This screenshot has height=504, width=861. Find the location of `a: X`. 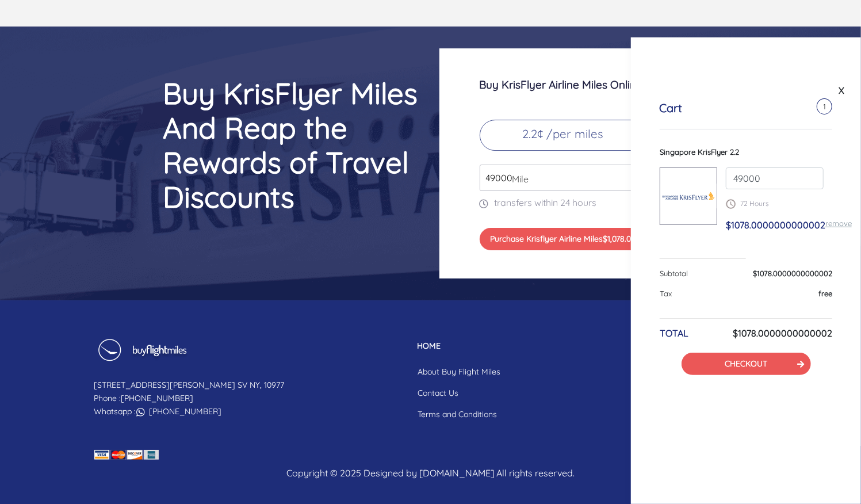

a: X is located at coordinates (842, 90).